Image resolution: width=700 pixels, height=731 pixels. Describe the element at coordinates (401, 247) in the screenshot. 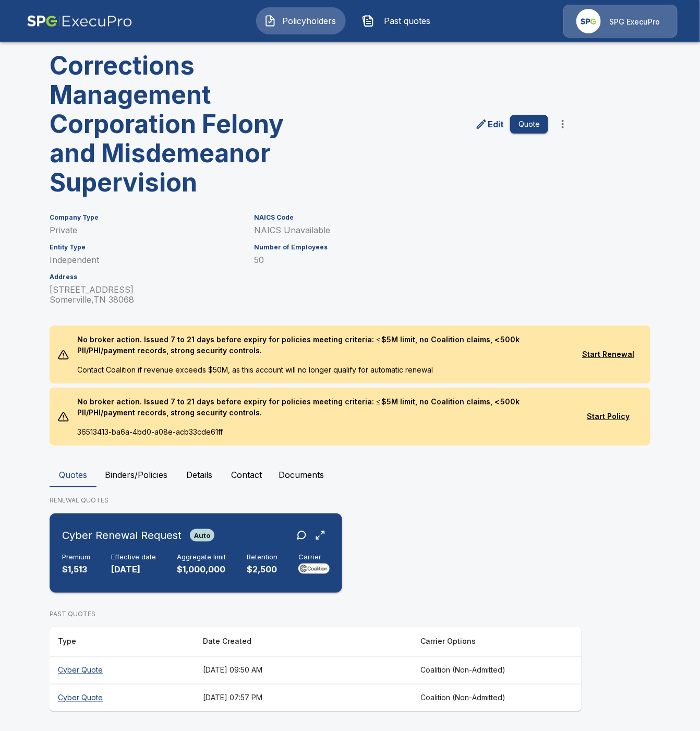

I see `h6: Number of Employees` at that location.